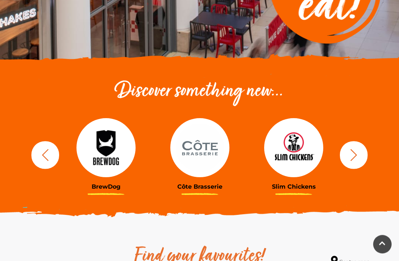  I want to click on a: BrewDog, so click(106, 155).